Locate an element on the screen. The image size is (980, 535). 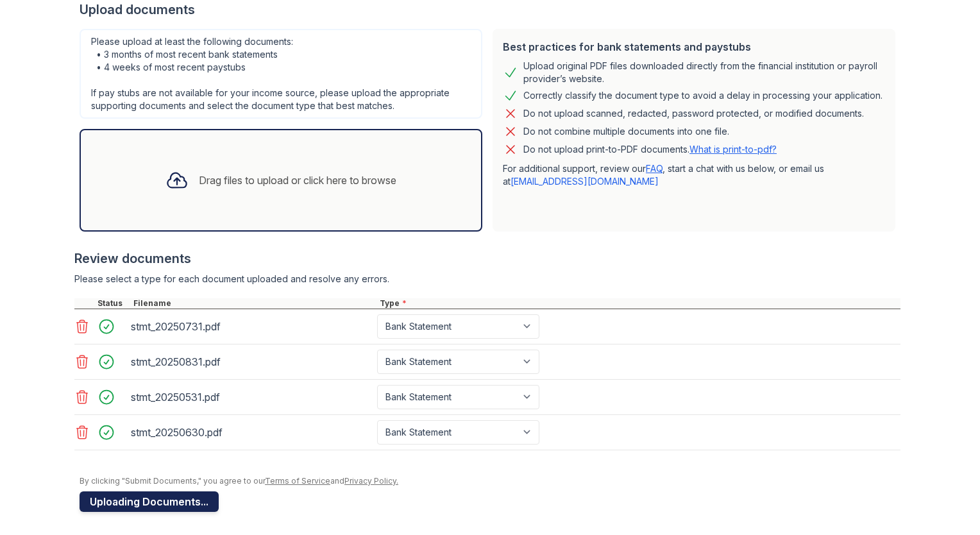
button: Uploading Documents... is located at coordinates (148, 501).